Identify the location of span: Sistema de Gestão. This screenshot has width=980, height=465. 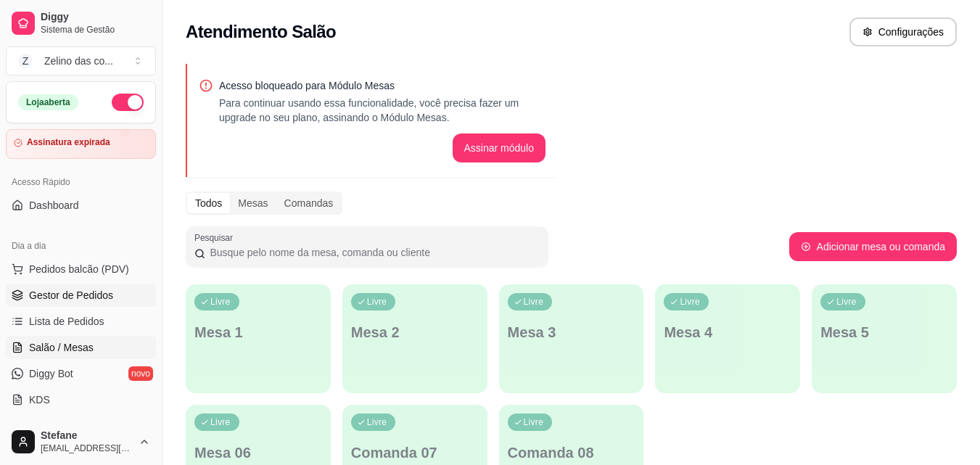
(95, 30).